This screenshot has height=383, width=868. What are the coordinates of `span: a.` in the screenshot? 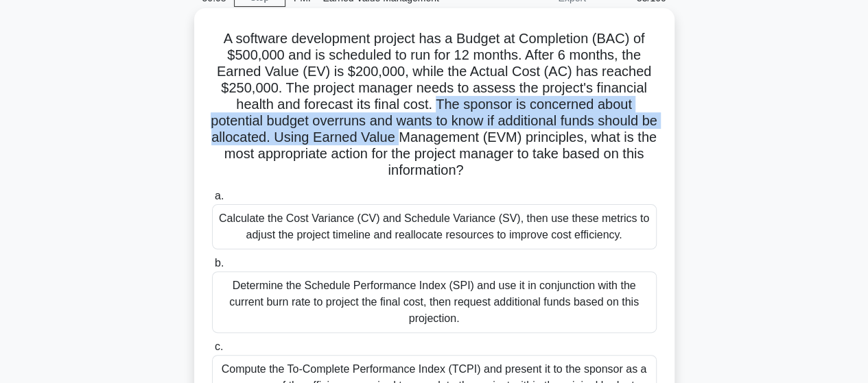 It's located at (219, 196).